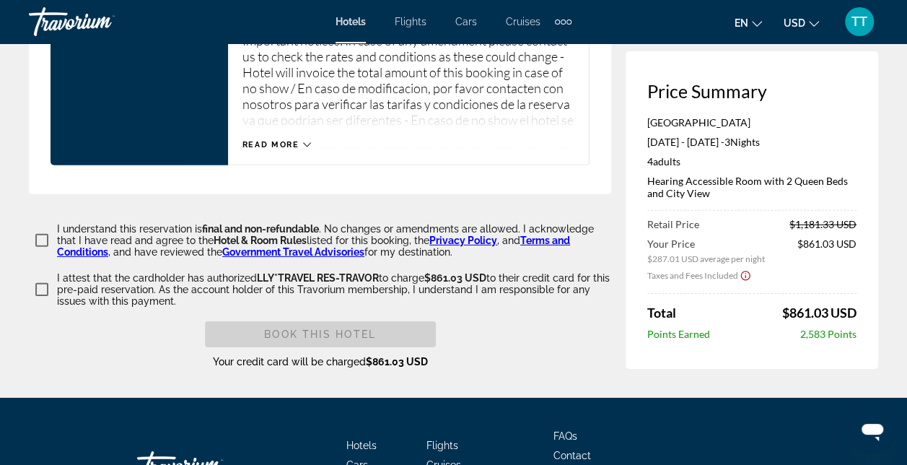 This screenshot has height=465, width=907. What do you see at coordinates (828, 333) in the screenshot?
I see `span: 2,583 Points` at bounding box center [828, 333].